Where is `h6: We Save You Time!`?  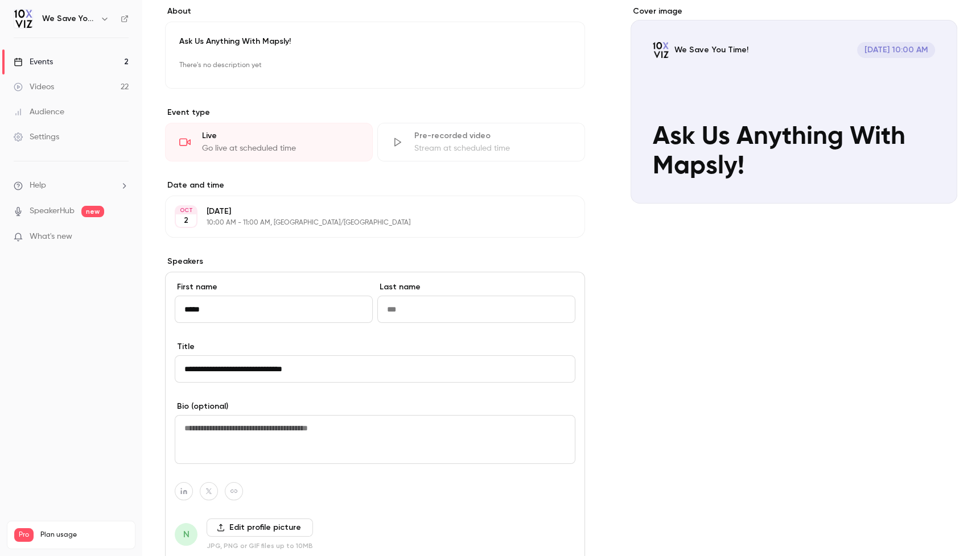
h6: We Save You Time! is located at coordinates (69, 19).